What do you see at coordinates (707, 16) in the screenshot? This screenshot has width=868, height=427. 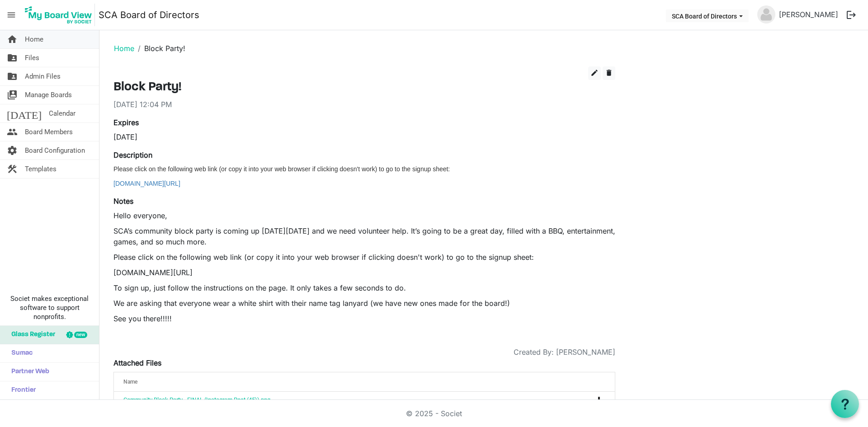 I see `button: SCA Board of Directors dropdownbutton` at bounding box center [707, 16].